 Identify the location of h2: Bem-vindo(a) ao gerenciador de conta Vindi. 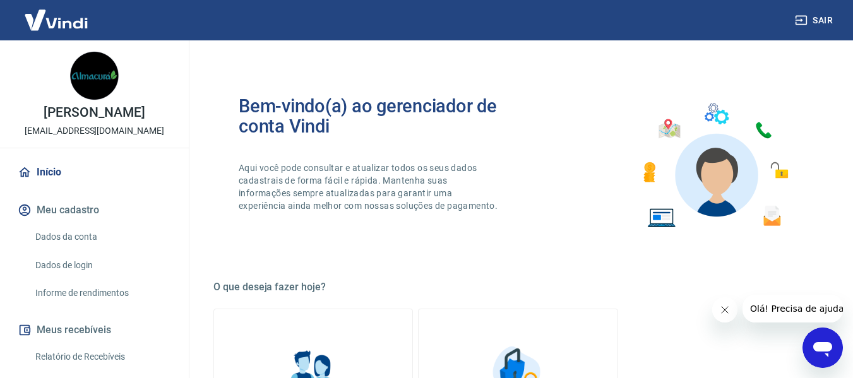
(378, 116).